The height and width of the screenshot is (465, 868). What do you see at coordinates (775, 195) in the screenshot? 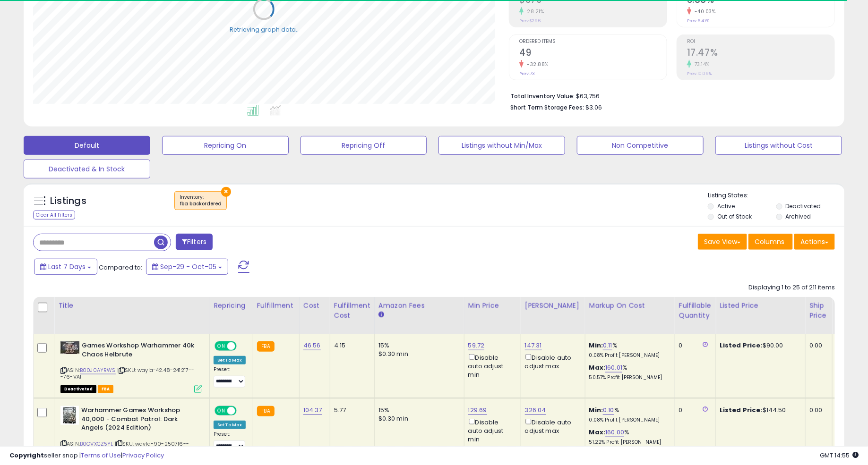
I see `p: Listing States:` at bounding box center [775, 195].